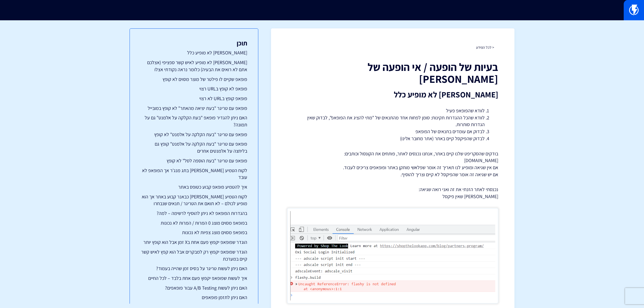 The image size is (644, 308). I want to click on a: האם ניתן להגדיר פופאפ "בעת הקלקה על אלמנט" גם על תמונה?, so click(194, 121).